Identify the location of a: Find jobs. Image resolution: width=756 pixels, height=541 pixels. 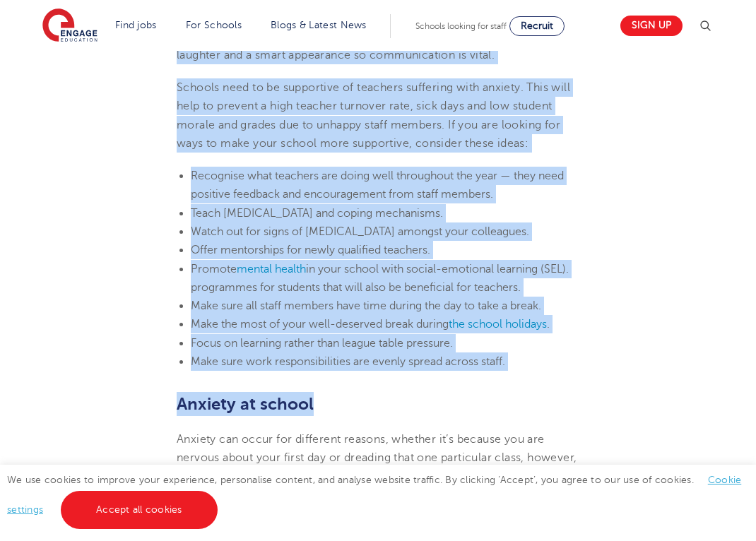
(136, 25).